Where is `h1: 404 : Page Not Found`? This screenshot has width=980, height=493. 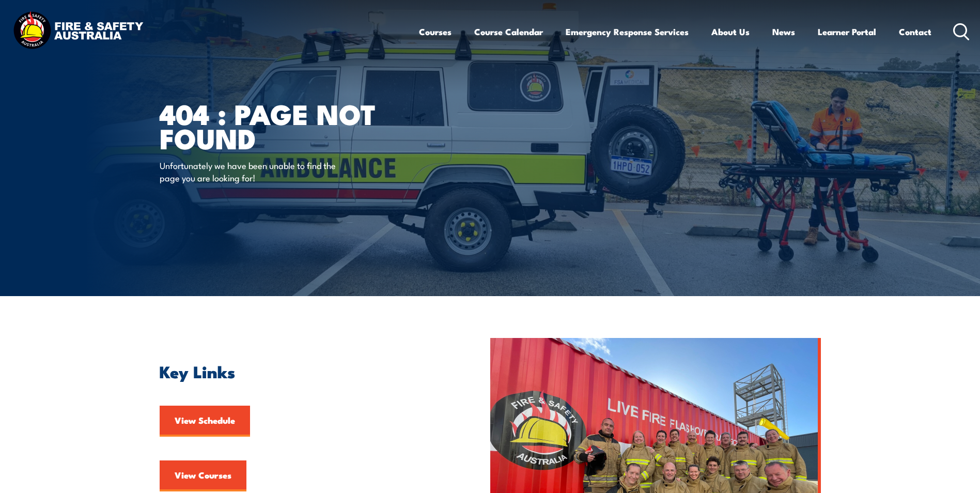
h1: 404 : Page Not Found is located at coordinates (287, 125).